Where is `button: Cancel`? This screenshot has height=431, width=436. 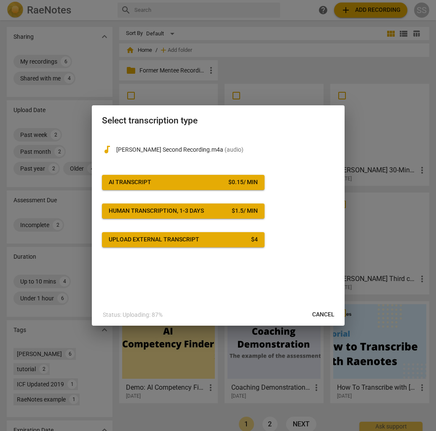 button: Cancel is located at coordinates (323, 315).